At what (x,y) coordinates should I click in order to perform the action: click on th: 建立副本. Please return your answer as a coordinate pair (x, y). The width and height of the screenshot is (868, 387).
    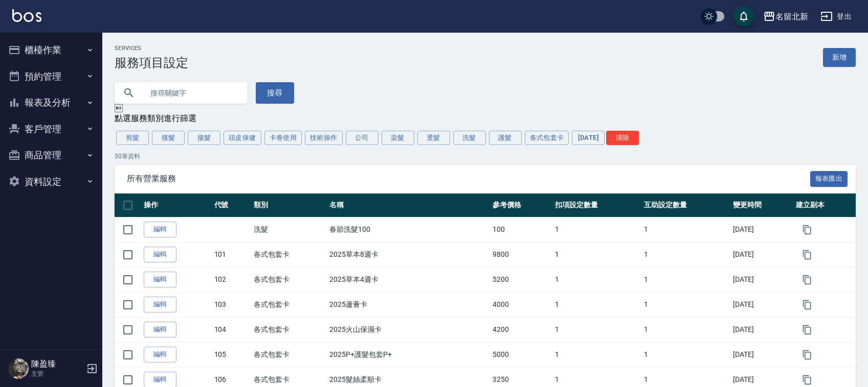
    Looking at the image, I should click on (825, 205).